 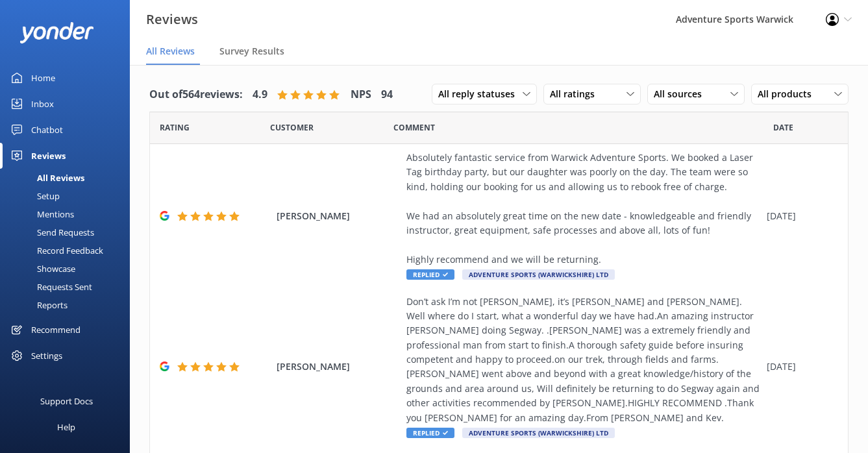 What do you see at coordinates (69, 251) in the screenshot?
I see `a: Record Feedback` at bounding box center [69, 251].